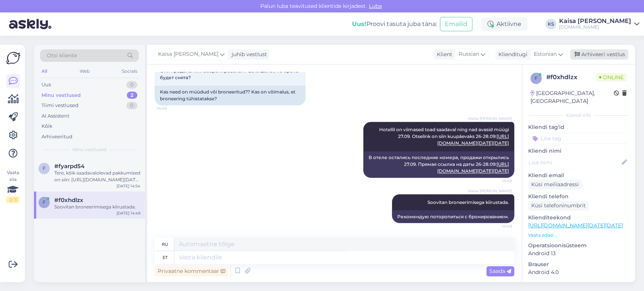 The height and width of the screenshot is (291, 644). Describe the element at coordinates (578, 127) in the screenshot. I see `p: Kliendi tag'id` at that location.